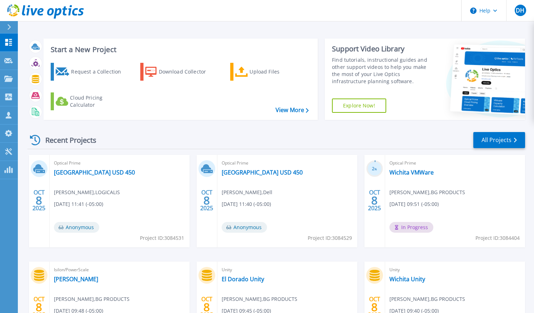  What do you see at coordinates (330, 238) in the screenshot?
I see `span: Project ID: 3084529` at bounding box center [330, 238].